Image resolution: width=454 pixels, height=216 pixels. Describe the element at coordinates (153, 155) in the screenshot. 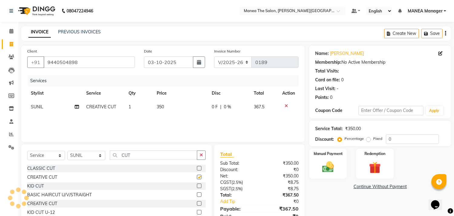

I see `input: Search or Scan` at that location.